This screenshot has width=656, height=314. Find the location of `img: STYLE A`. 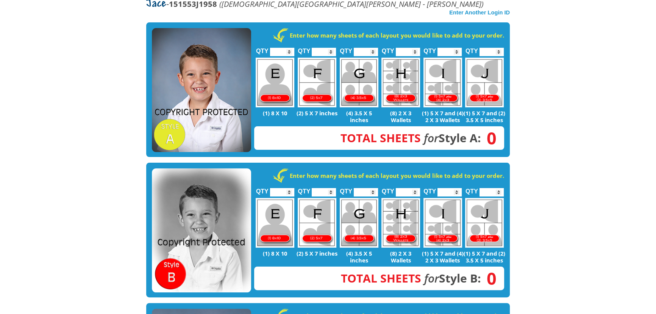

img: STYLE A is located at coordinates (202, 90).